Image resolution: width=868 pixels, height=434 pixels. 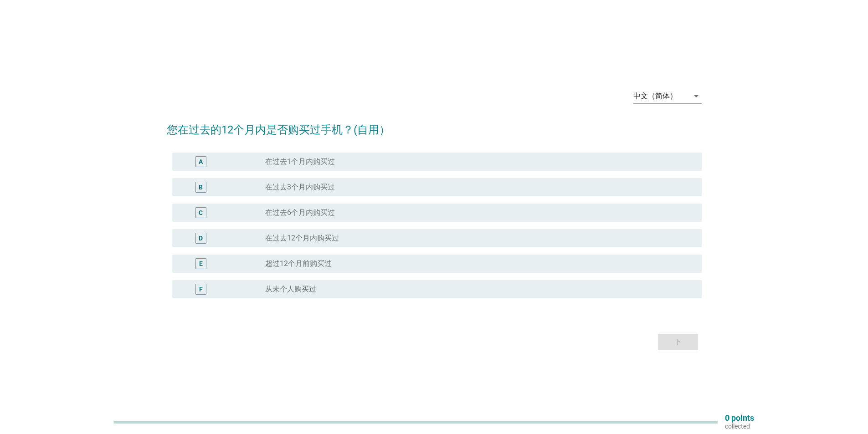 What do you see at coordinates (739, 418) in the screenshot?
I see `p: 0 points` at bounding box center [739, 418].